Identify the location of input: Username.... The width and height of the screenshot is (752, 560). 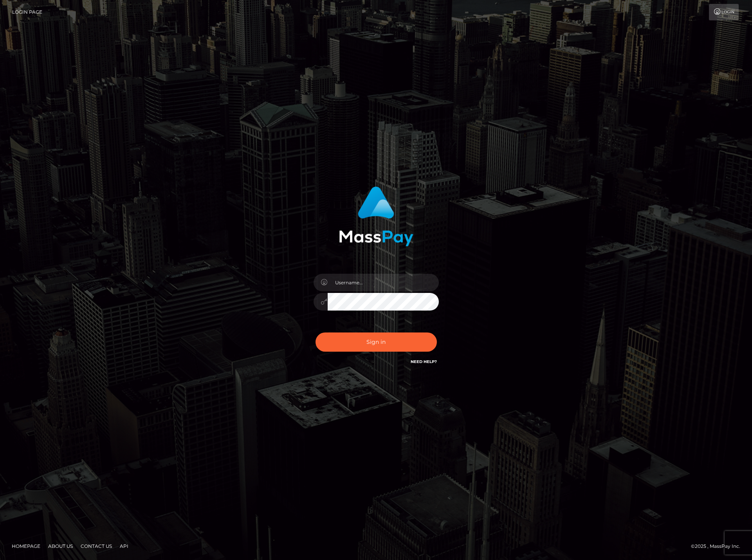
(383, 282).